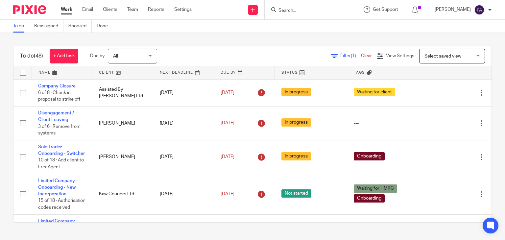 This screenshot has height=240, width=505. What do you see at coordinates (479, 10) in the screenshot?
I see `img: svg%3E` at bounding box center [479, 10].